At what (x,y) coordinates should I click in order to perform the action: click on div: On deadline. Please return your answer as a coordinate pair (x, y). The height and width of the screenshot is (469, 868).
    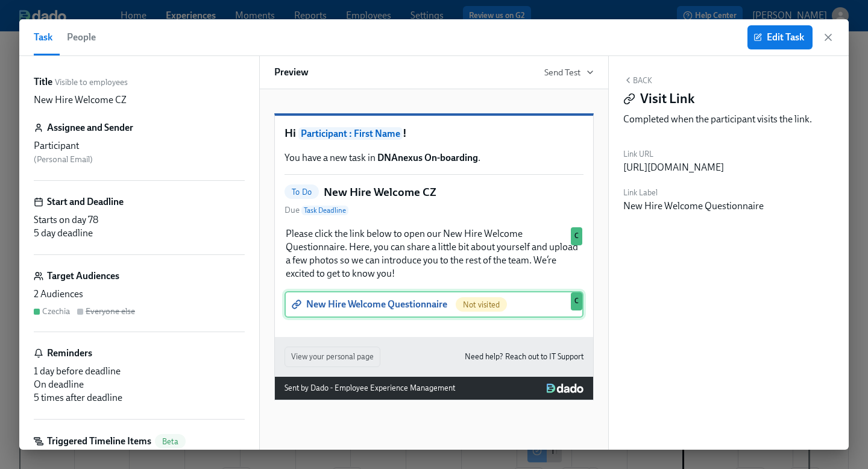
    Looking at the image, I should click on (139, 385).